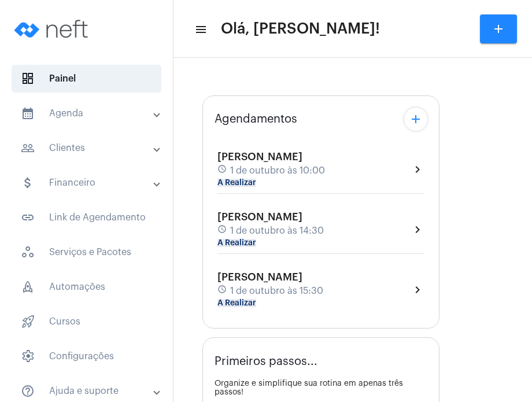 This screenshot has height=402, width=532. I want to click on span: Serviços e Pacotes, so click(86, 252).